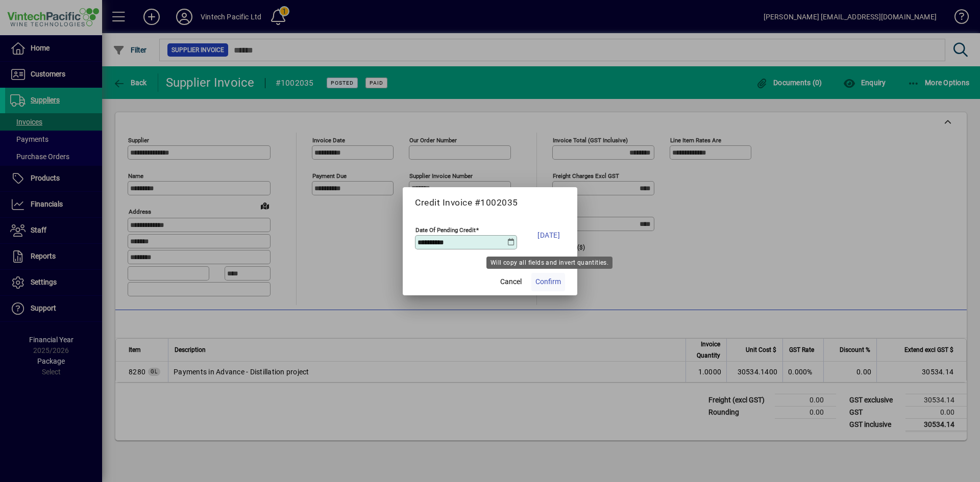 This screenshot has width=980, height=482. What do you see at coordinates (548, 282) in the screenshot?
I see `span: Confirm` at bounding box center [548, 282].